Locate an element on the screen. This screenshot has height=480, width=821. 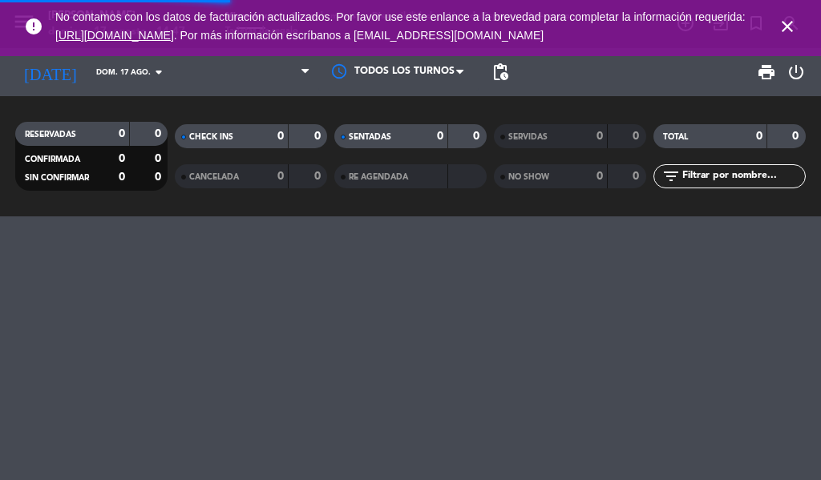
span: RE AGENDADA is located at coordinates (378, 177).